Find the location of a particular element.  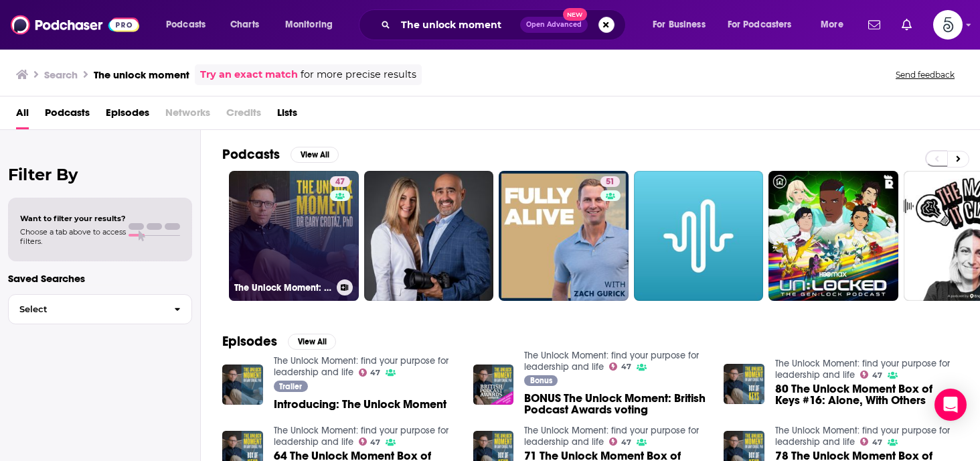

span: Networks is located at coordinates (187, 115).